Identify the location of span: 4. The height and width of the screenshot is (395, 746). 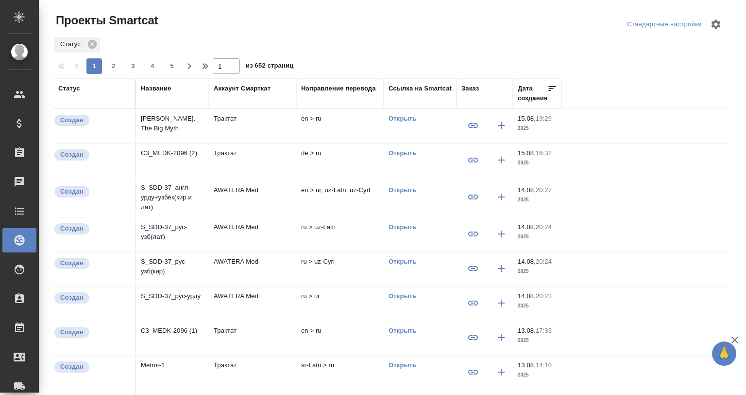
(153, 66).